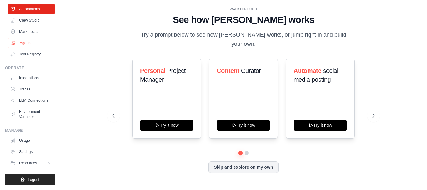 The image size is (427, 190). I want to click on a: Tool Registry, so click(31, 54).